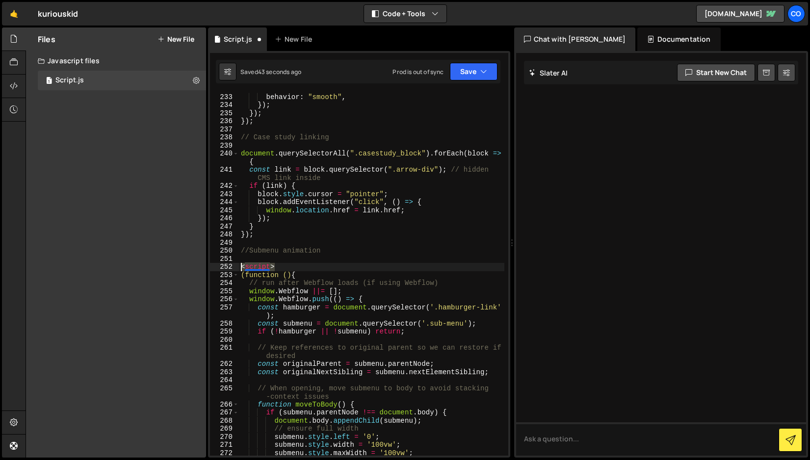 This screenshot has height=460, width=810. I want to click on div: Prod is out of sync, so click(418, 72).